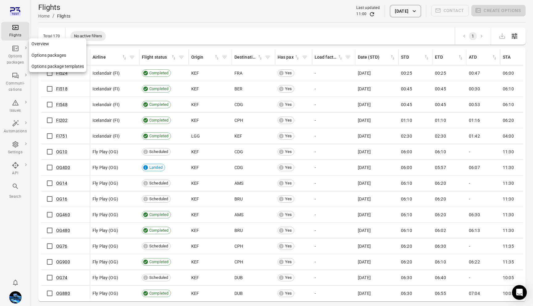 The width and height of the screenshot is (533, 306). Describe the element at coordinates (440, 293) in the screenshot. I see `span: 06:55` at that location.